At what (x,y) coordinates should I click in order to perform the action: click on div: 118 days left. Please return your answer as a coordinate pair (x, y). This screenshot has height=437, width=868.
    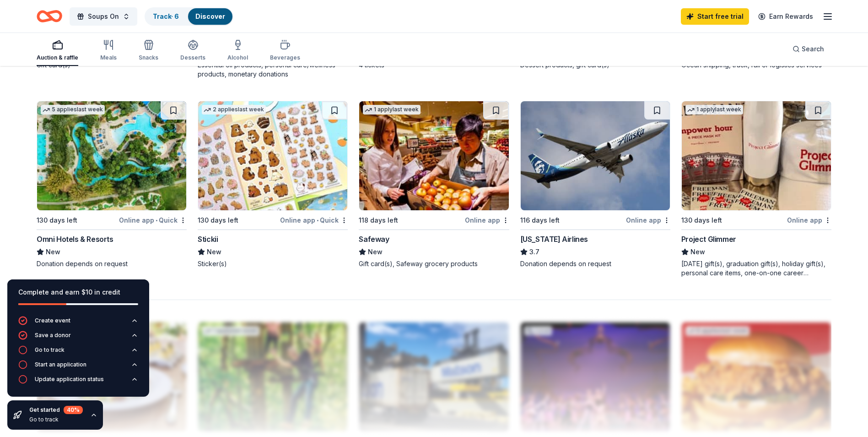
    Looking at the image, I should click on (378, 220).